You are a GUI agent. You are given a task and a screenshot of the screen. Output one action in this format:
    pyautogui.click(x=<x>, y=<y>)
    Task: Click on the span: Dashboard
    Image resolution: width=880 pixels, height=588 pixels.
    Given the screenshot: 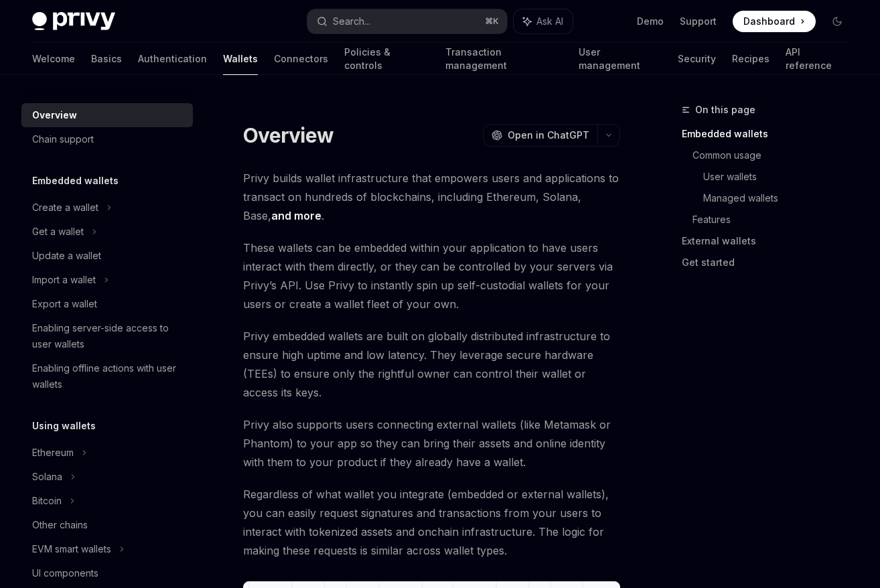 What is the action you would take?
    pyautogui.click(x=769, y=21)
    